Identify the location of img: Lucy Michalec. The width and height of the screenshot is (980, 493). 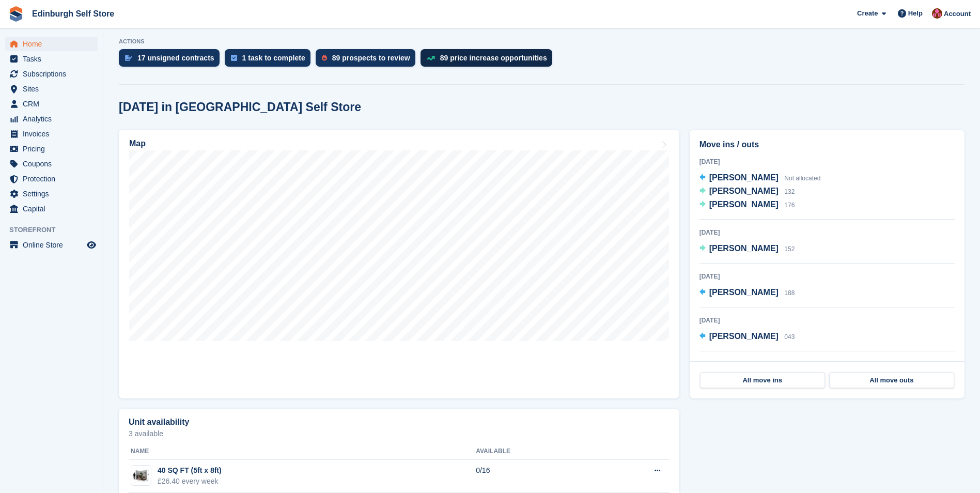
(938, 13).